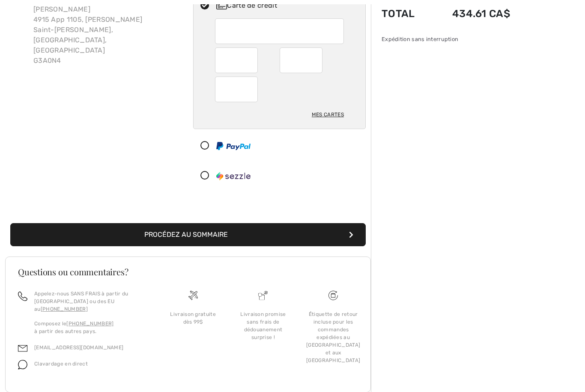 The width and height of the screenshot is (585, 392). What do you see at coordinates (23, 296) in the screenshot?
I see `img: call` at bounding box center [23, 296].